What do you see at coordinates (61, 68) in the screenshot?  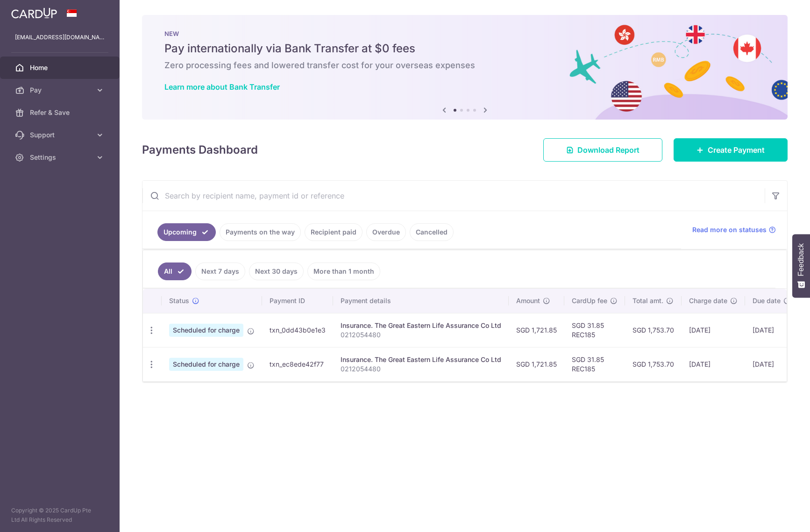 I see `span: Home` at bounding box center [61, 68].